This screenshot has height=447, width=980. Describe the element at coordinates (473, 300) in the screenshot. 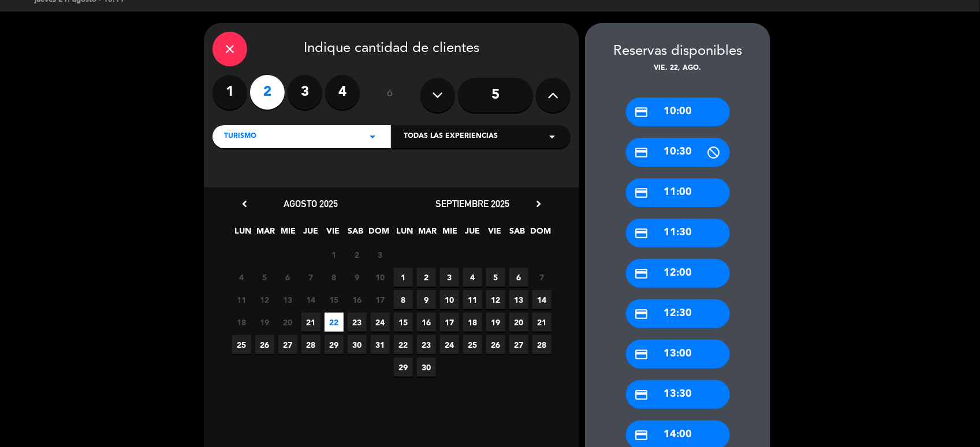

I see `span: 11` at that location.